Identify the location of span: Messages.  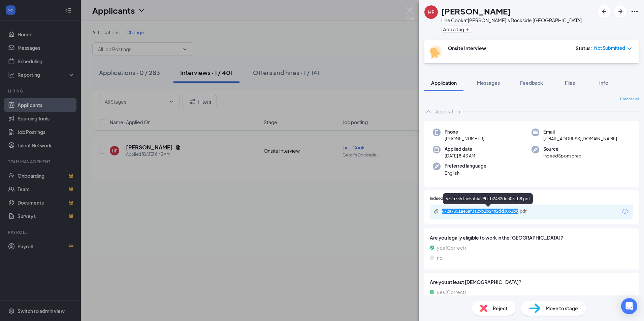
(488, 83).